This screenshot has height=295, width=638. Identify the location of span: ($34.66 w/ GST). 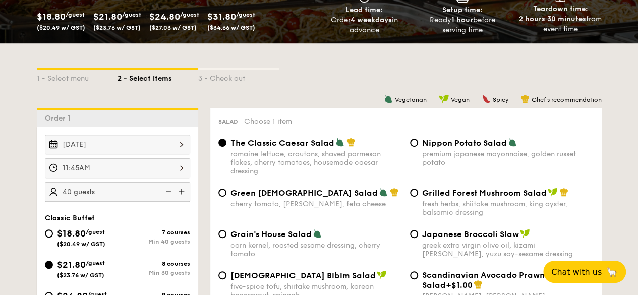
(231, 28).